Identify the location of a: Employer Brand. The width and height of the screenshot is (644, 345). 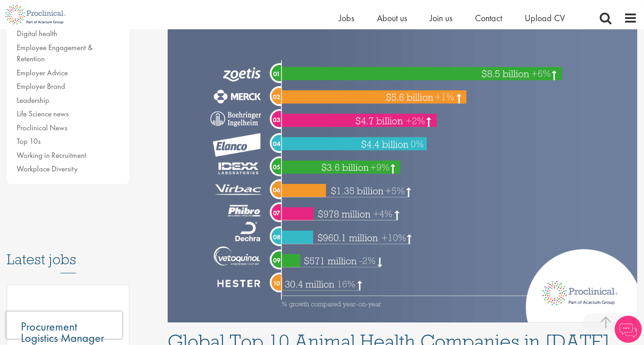
(41, 86).